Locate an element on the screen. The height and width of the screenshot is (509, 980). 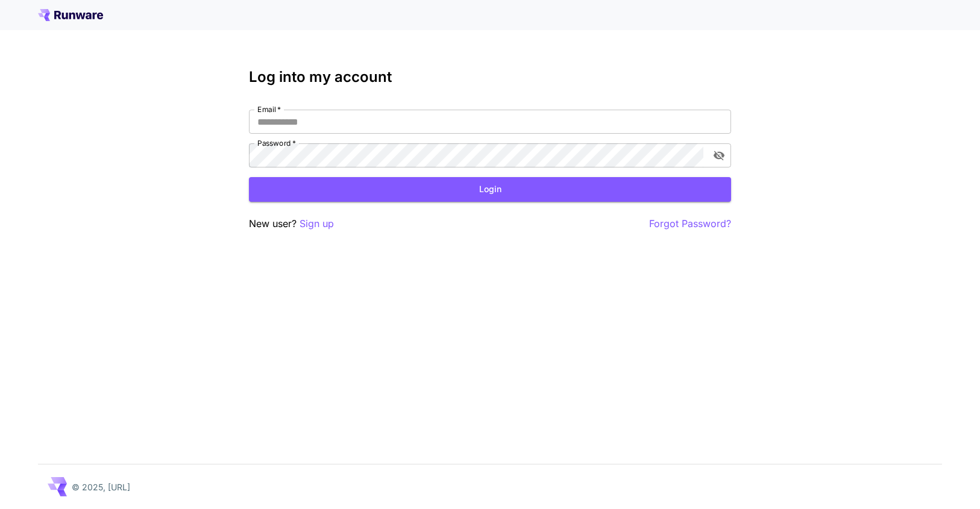
h3: Log into my account is located at coordinates (490, 77).